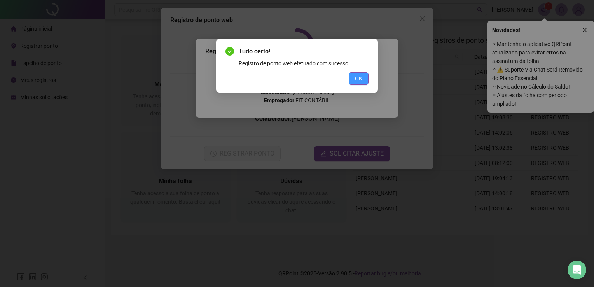 The height and width of the screenshot is (287, 594). Describe the element at coordinates (230, 51) in the screenshot. I see `span: check-circle` at that location.